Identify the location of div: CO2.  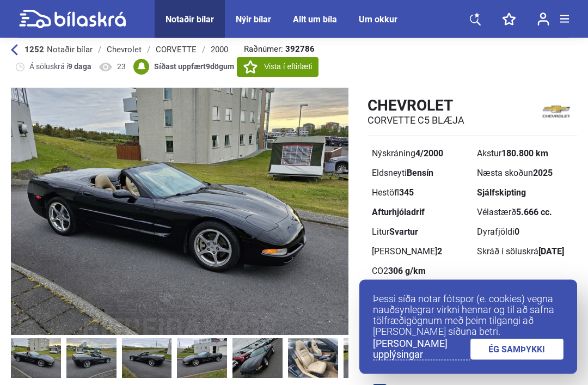
(420, 272).